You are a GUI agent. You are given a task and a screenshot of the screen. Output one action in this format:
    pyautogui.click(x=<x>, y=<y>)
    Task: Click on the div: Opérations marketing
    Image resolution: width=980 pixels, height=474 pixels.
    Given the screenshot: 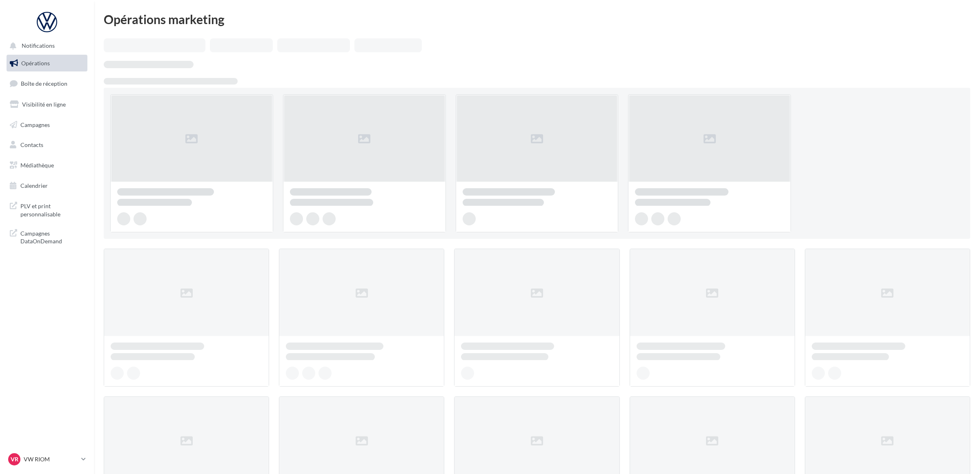 What is the action you would take?
    pyautogui.click(x=537, y=19)
    